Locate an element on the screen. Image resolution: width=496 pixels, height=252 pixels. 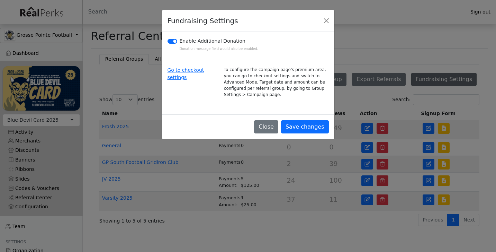
div: To configure the campaign page's premium area, you can go to checkout settings and switch to Adva... is located at coordinates (276, 82).